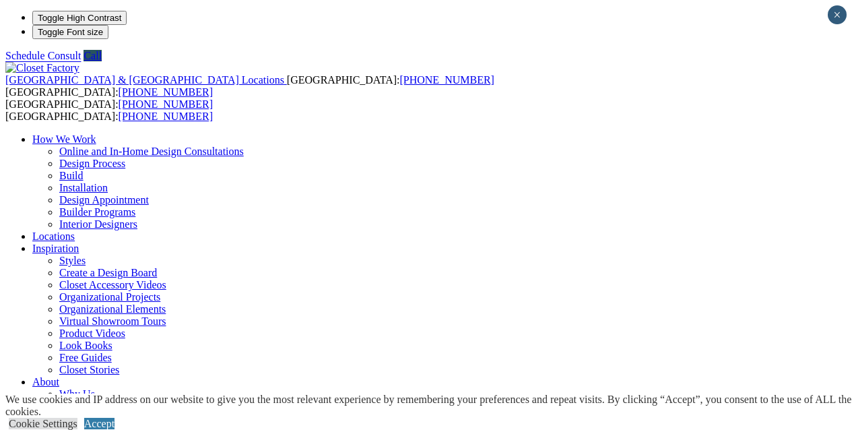 Image resolution: width=852 pixels, height=430 pixels. Describe the element at coordinates (152, 151) in the screenshot. I see `a: Online and In-Home Design Consultations` at that location.